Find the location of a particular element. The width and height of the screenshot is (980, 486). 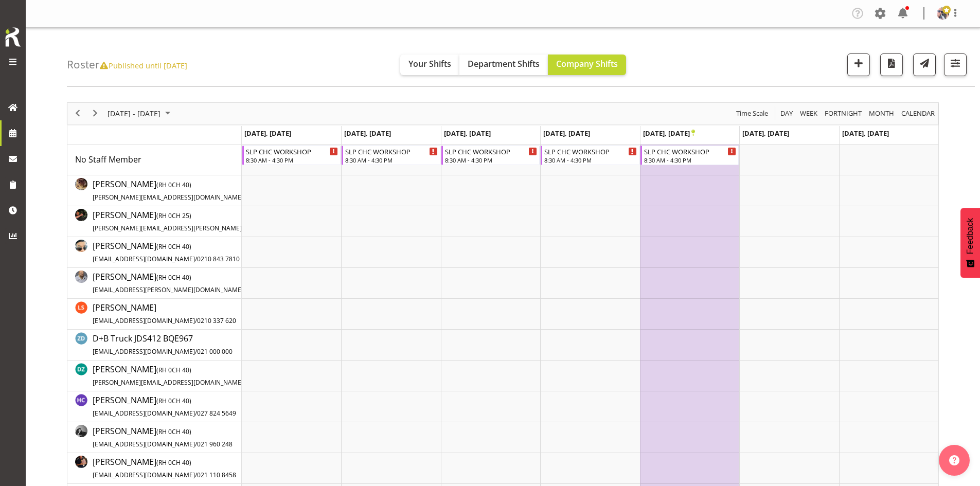

span: Month is located at coordinates (881, 113).